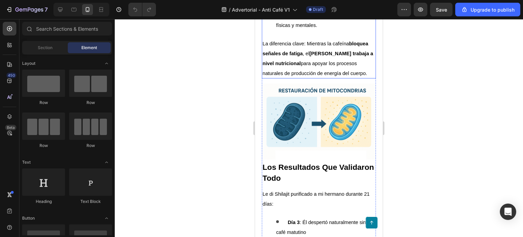 This screenshot has width=523, height=237. I want to click on span: Advertorial - Anti Café V1, so click(261, 10).